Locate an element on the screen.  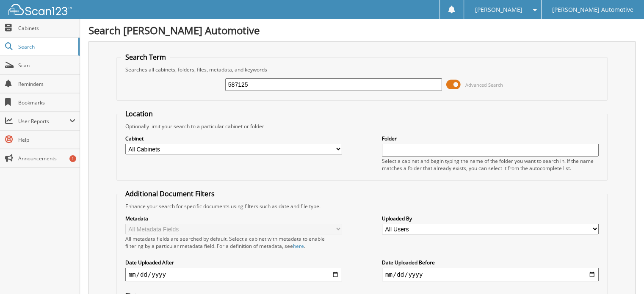
label: Uploaded By is located at coordinates (490, 218).